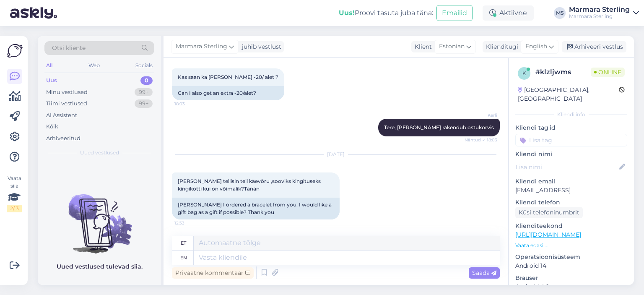 The width and height of the screenshot is (644, 295). I want to click on p: Kliendi telefon, so click(571, 203).